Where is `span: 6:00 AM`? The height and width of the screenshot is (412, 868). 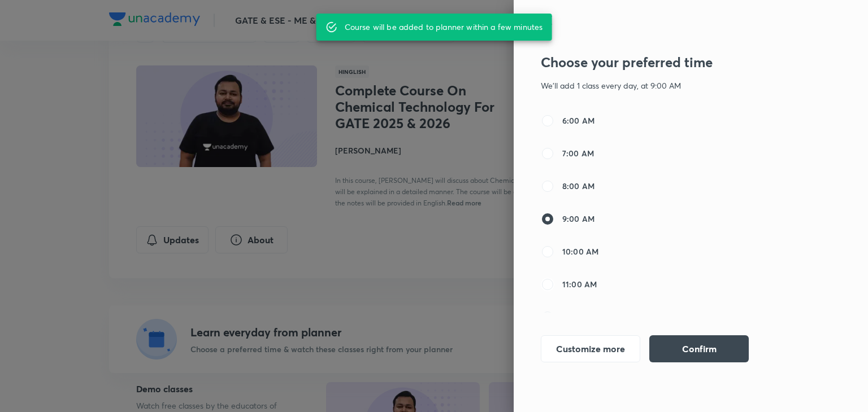 span: 6:00 AM is located at coordinates (578, 120).